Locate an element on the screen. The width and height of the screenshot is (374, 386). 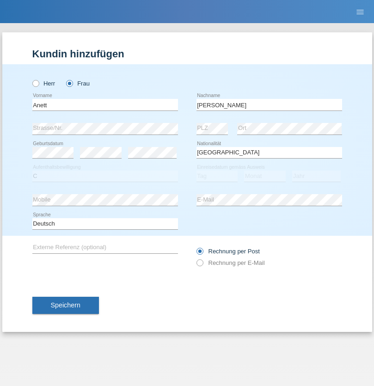
input: Frau is located at coordinates (69, 83).